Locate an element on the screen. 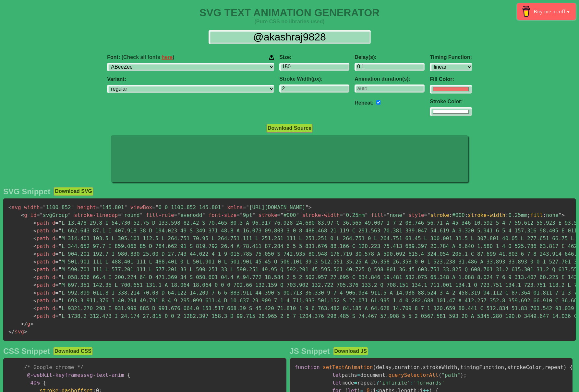  span: Font: is located at coordinates (140, 57).